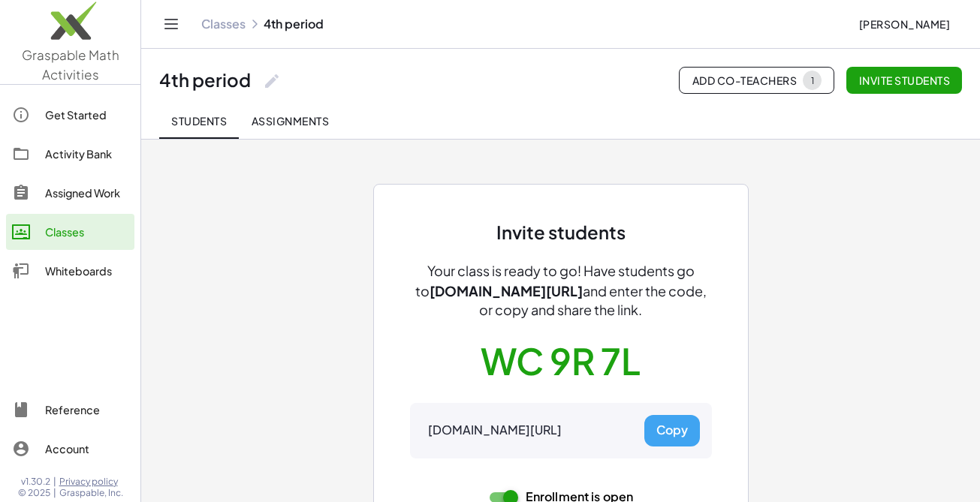 The image size is (980, 502). Describe the element at coordinates (905, 80) in the screenshot. I see `button: Invite students` at that location.